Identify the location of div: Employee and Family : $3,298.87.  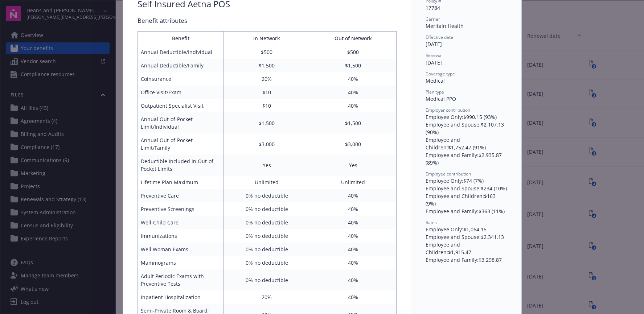
(466, 260).